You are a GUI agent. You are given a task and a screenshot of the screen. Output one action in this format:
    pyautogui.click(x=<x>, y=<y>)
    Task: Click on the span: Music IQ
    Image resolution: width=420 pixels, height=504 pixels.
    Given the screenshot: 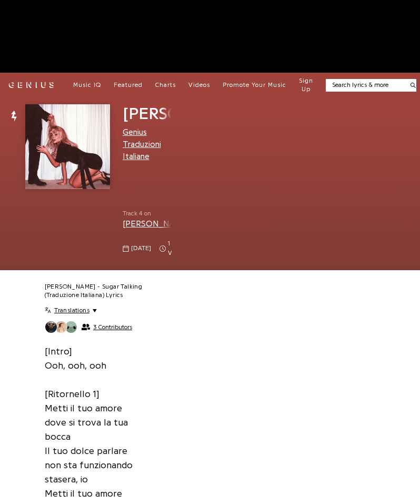 What is the action you would take?
    pyautogui.click(x=87, y=85)
    